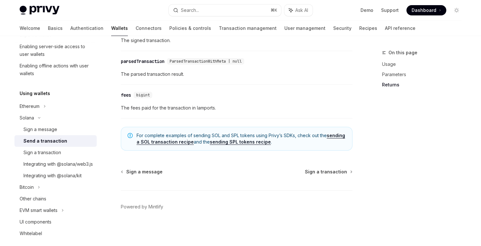  I want to click on button: Toggle dark mode, so click(457, 10).